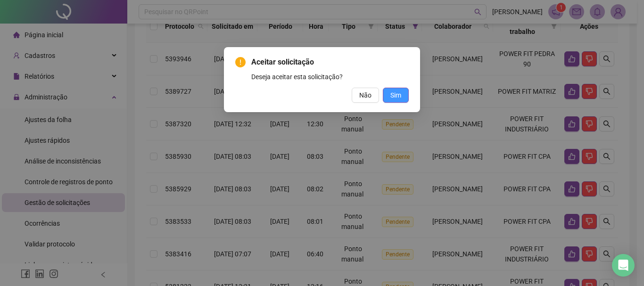 Image resolution: width=644 pixels, height=286 pixels. Describe the element at coordinates (396, 95) in the screenshot. I see `span: Sim` at that location.